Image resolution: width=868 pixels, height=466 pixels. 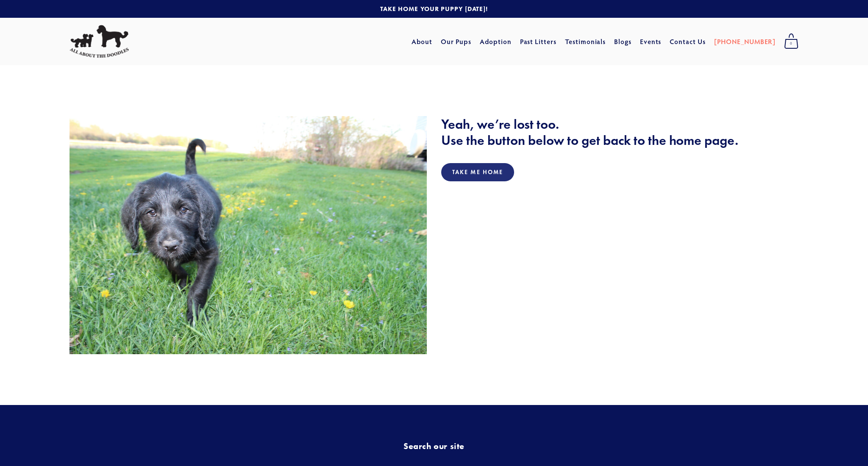 I want to click on a: Take Me Home, so click(x=477, y=172).